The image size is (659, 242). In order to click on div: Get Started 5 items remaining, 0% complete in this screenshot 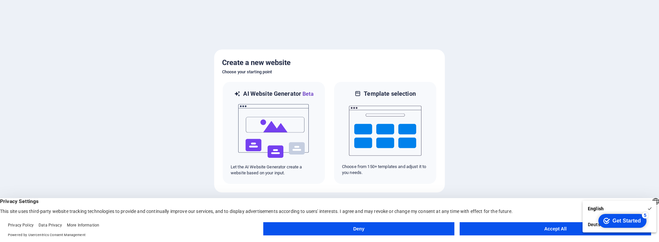, I will do `click(29, 10)`.